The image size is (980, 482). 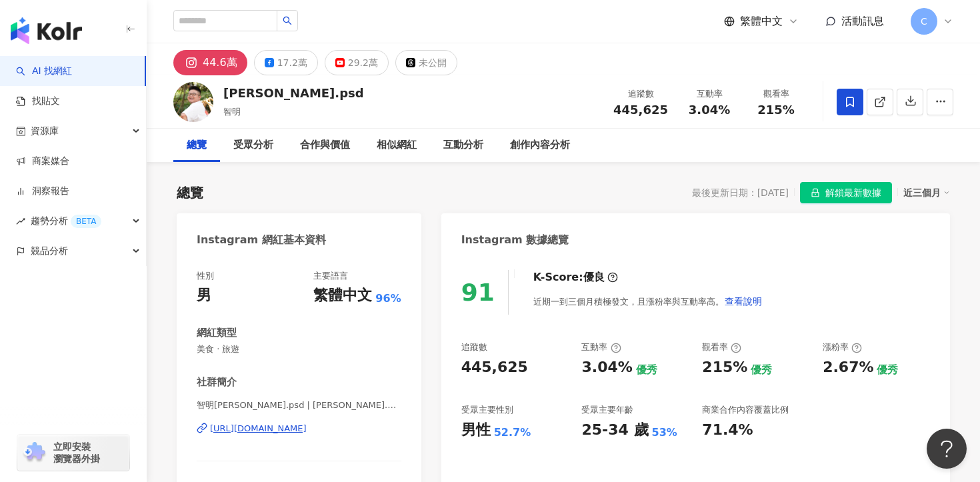 I want to click on div: 商業合作內容覆蓋比例, so click(x=746, y=410).